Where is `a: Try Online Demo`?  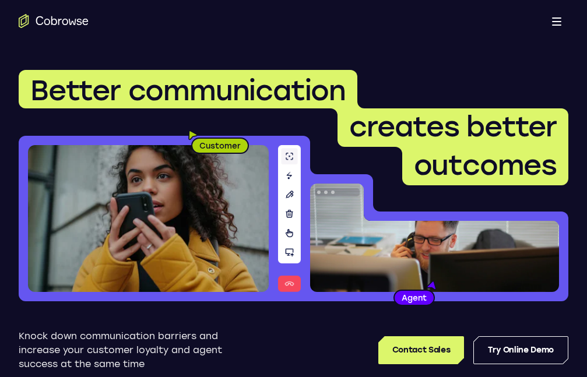 a: Try Online Demo is located at coordinates (520, 350).